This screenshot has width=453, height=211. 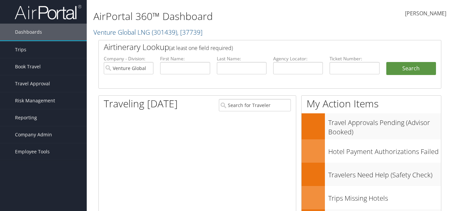 I want to click on h3: Travel Approvals Pending (Advisor Booked), so click(x=385, y=126).